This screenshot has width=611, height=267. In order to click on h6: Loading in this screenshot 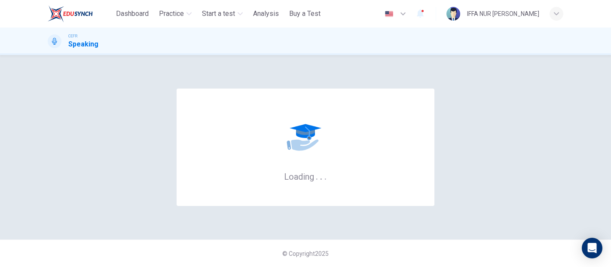, I will do `click(306, 176)`.